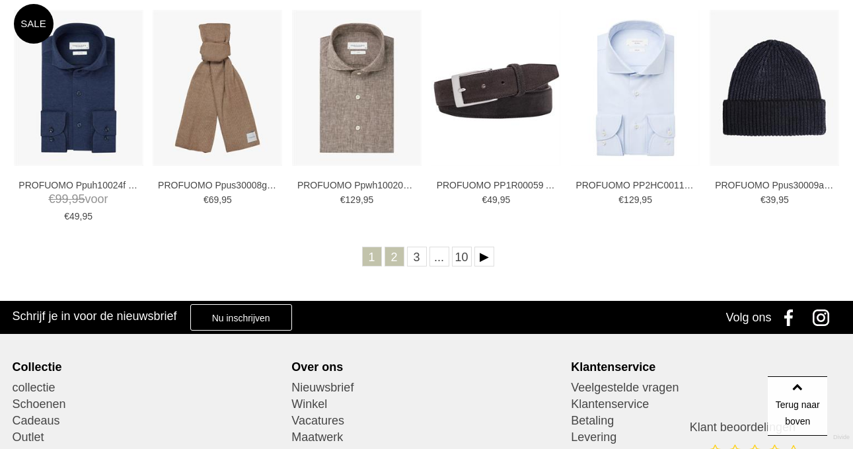 This screenshot has height=449, width=853. What do you see at coordinates (758, 427) in the screenshot?
I see `h3: Klant beoordelingen` at bounding box center [758, 427].